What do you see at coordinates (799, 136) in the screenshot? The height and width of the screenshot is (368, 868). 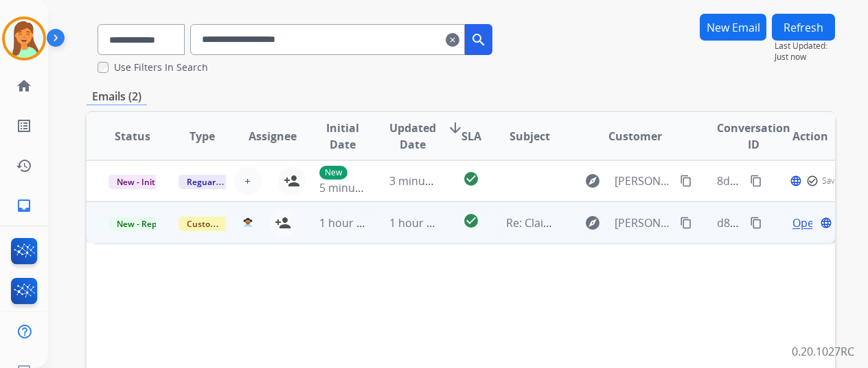 I see `th: Action` at bounding box center [799, 136].